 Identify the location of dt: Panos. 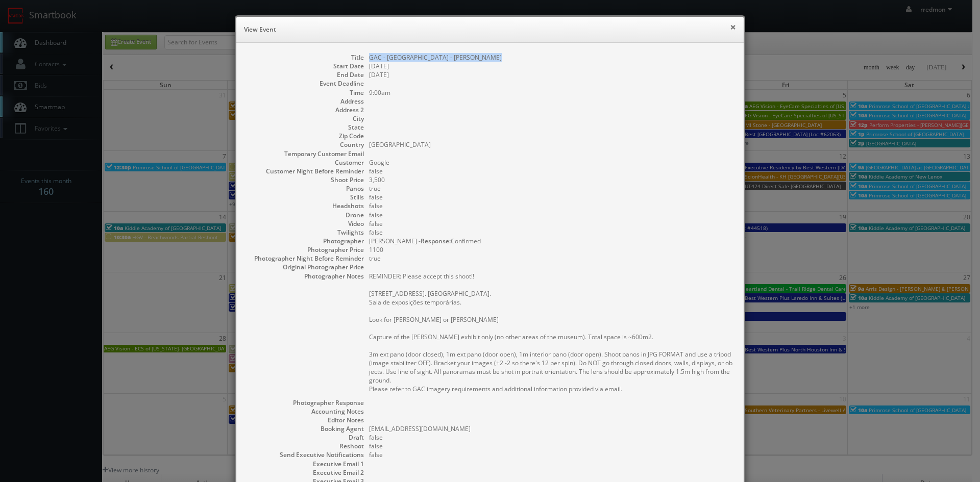
(305, 188).